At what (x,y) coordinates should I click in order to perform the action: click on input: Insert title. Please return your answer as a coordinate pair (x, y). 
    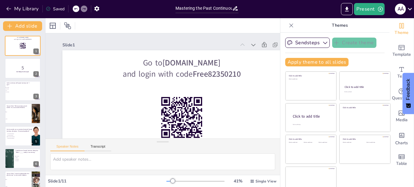
    Looking at the image, I should click on (204, 8).